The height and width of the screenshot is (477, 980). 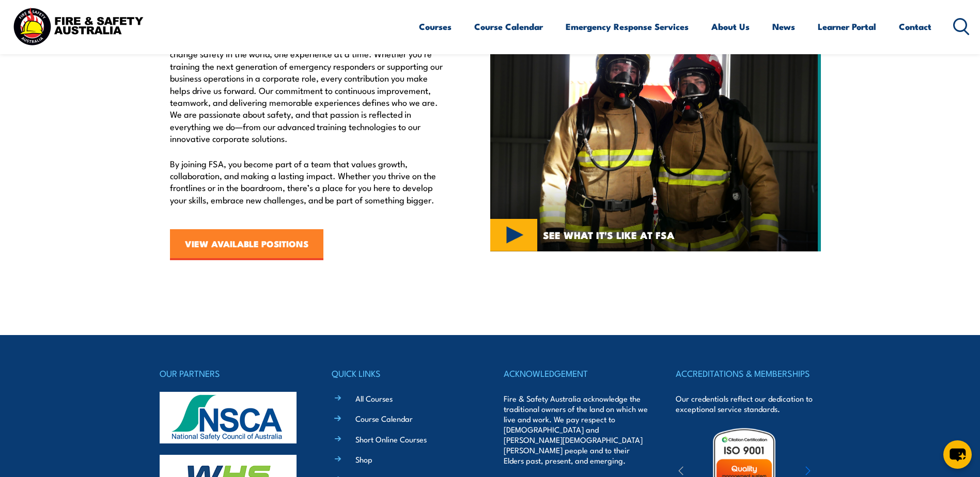 What do you see at coordinates (656, 132) in the screenshot?
I see `img: MERS VIDEO (4)` at bounding box center [656, 132].